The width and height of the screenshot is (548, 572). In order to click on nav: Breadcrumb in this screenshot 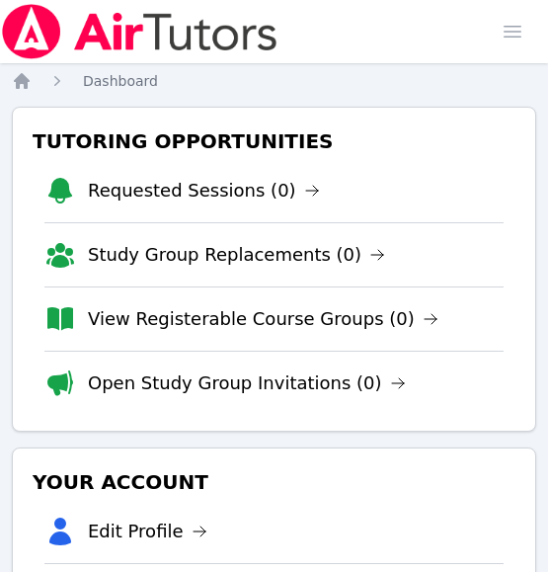, I will do `click(274, 81)`.